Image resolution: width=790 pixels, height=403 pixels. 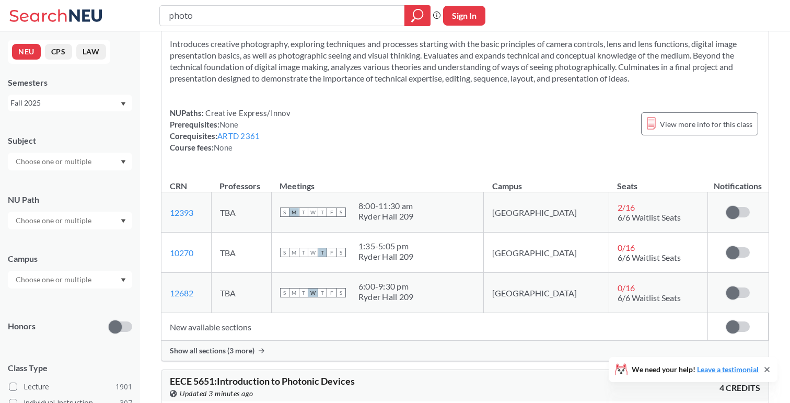 I want to click on span: We need your help!, so click(x=695, y=369).